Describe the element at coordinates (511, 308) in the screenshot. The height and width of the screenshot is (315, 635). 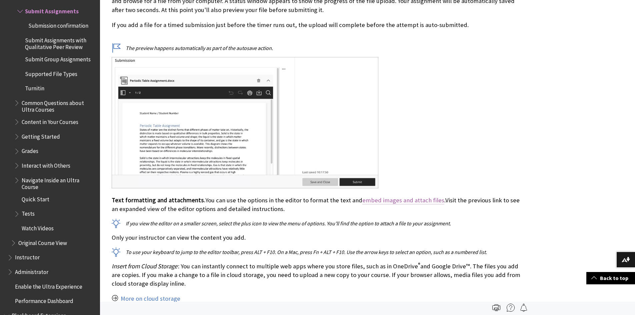
I see `img: More help` at that location.